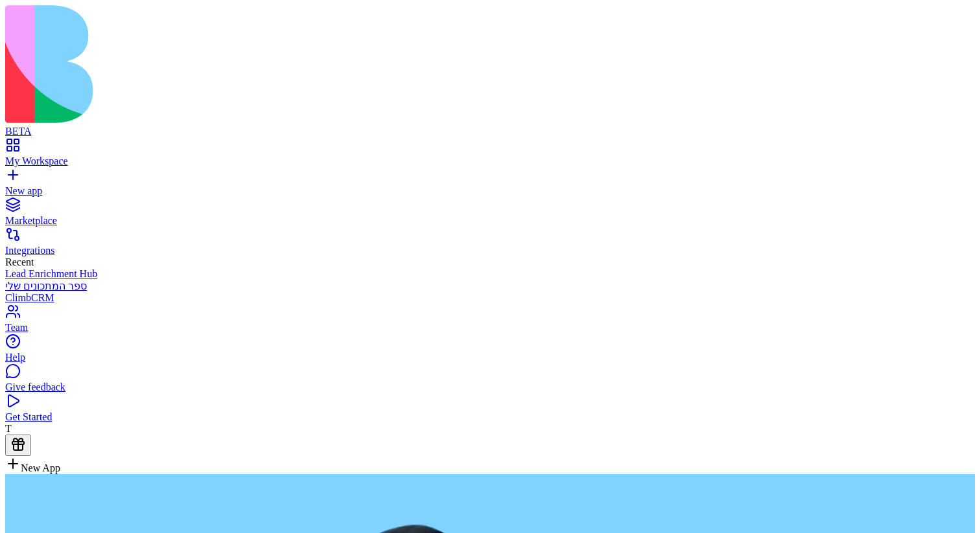 This screenshot has width=980, height=533. Describe the element at coordinates (490, 126) in the screenshot. I see `a: BETA` at that location.